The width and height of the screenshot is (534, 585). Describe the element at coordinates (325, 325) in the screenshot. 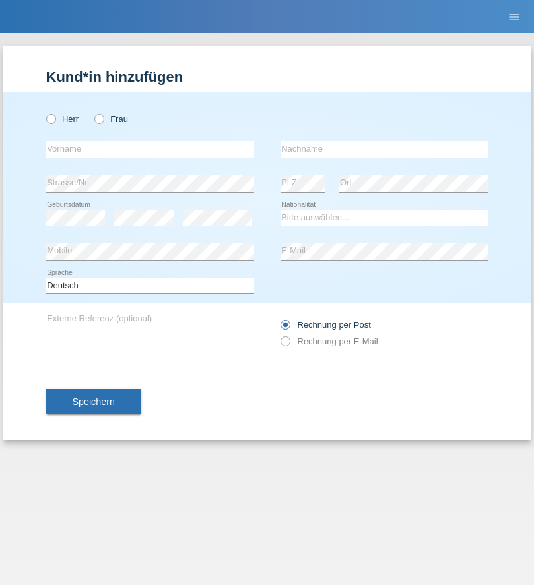

I see `label: Rechnung per Post` at that location.